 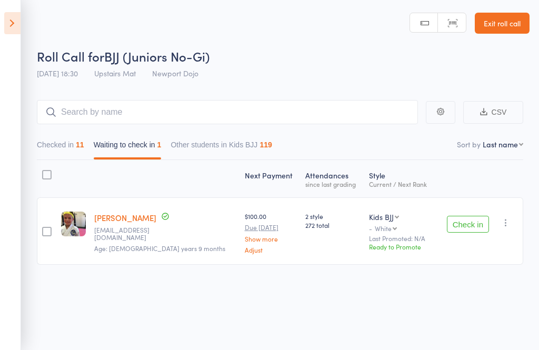 What do you see at coordinates (271, 238) in the screenshot?
I see `a: Show more` at bounding box center [271, 238].